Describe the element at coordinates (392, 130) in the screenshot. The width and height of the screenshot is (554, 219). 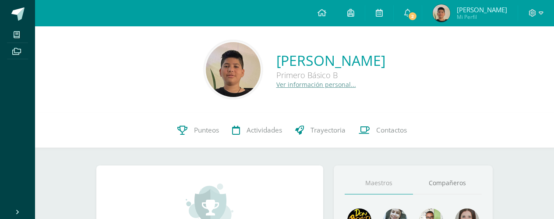
I see `span: Contactos` at that location.